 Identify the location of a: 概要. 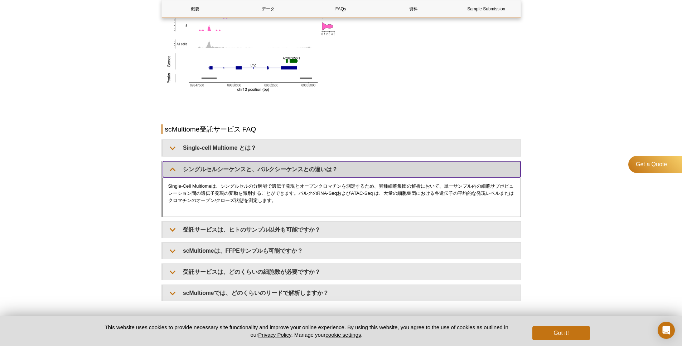
(195, 9).